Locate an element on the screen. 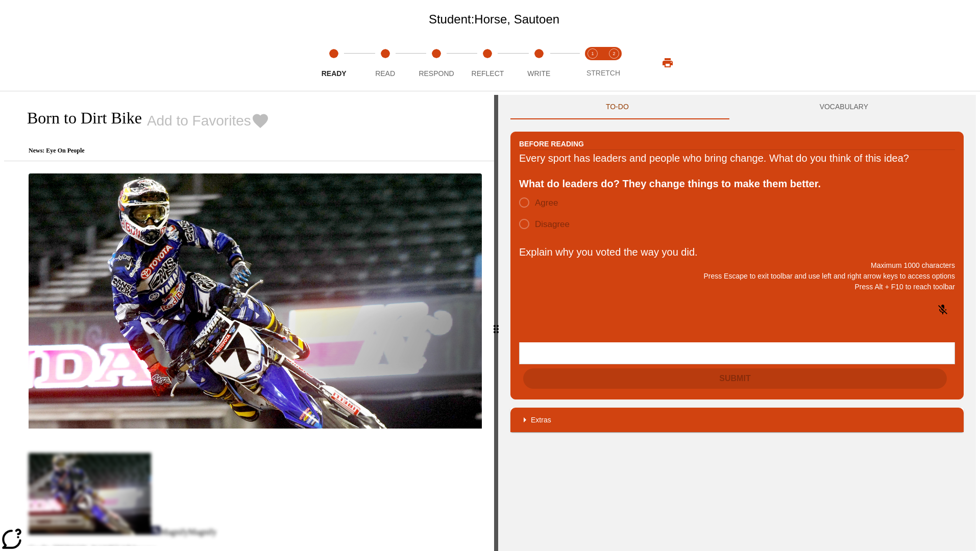 This screenshot has height=551, width=980. button: Stretch Respond step 2 of 2 is located at coordinates (614, 63).